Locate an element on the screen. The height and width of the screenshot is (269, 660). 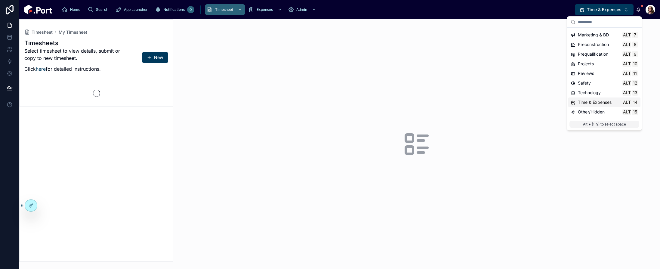
a: Search is located at coordinates (99, 10).